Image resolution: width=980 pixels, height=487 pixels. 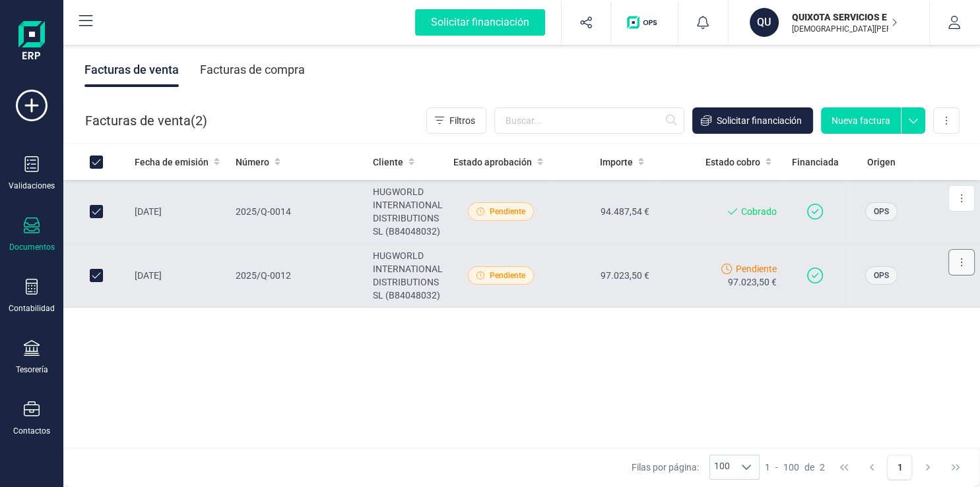 What do you see at coordinates (31, 431) in the screenshot?
I see `div: Contactos` at bounding box center [31, 431].